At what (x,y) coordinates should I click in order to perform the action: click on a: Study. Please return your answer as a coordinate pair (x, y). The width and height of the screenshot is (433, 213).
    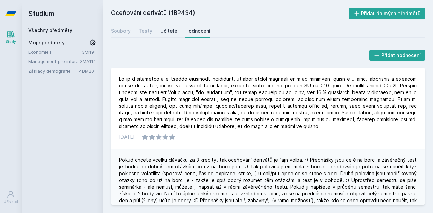
    Looking at the image, I should click on (11, 37).